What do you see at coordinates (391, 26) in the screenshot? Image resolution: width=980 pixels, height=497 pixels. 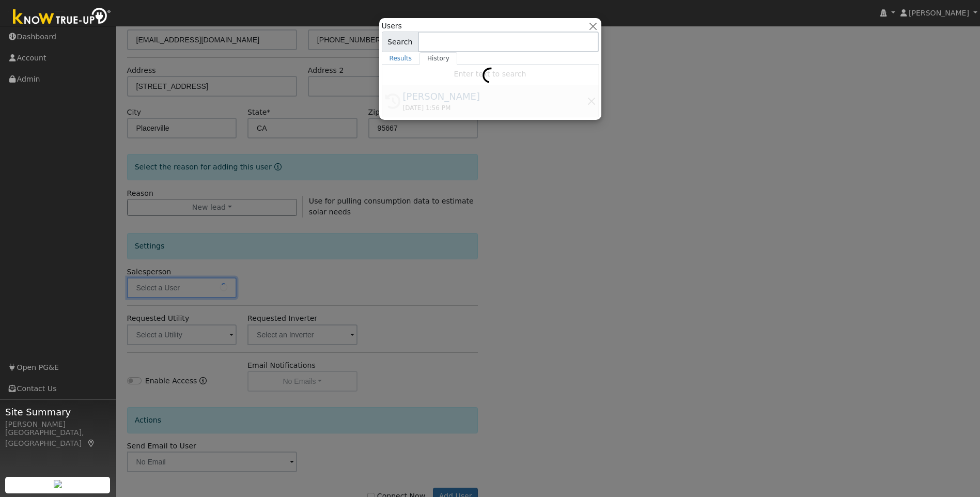 I see `span: Users` at bounding box center [391, 26].